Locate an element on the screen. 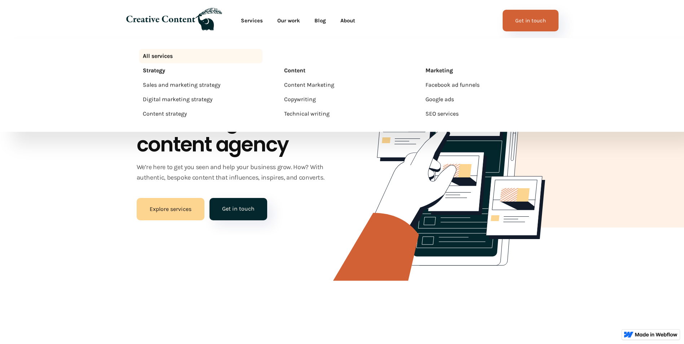  div: Digital marketing strategy is located at coordinates (178, 100).